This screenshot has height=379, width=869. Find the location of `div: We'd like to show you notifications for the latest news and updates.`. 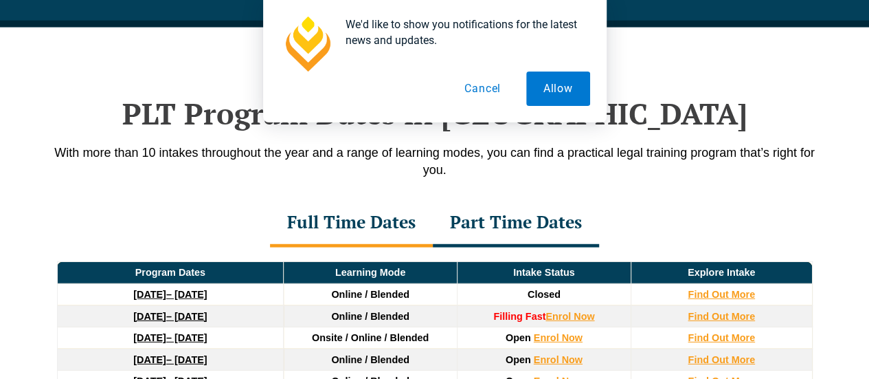

div: We'd like to show you notifications for the latest news and updates. is located at coordinates (463, 32).